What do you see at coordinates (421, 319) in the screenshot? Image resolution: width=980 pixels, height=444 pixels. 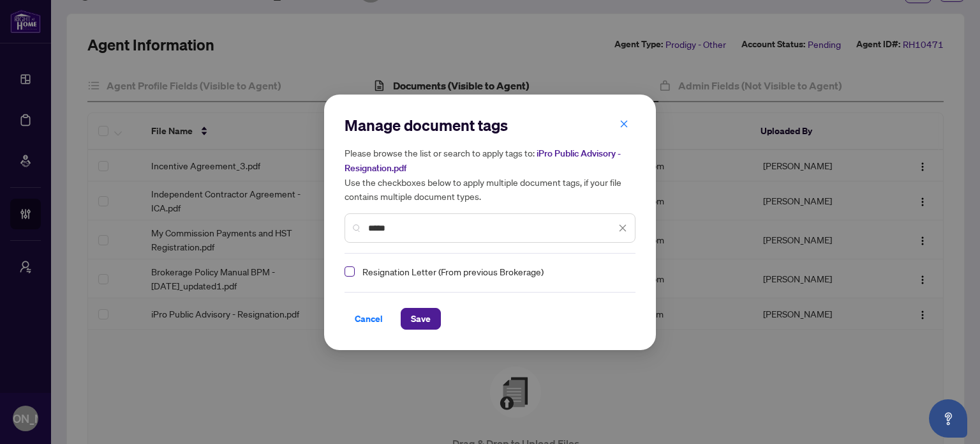 I see `span: Save` at bounding box center [421, 319].